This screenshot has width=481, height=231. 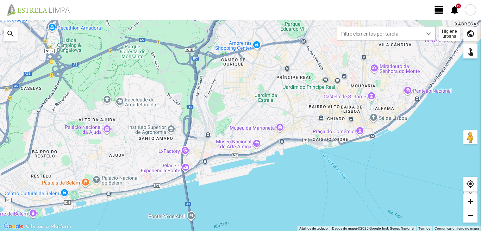 What do you see at coordinates (424, 228) in the screenshot?
I see `a: Termos (abre num novo separador)` at bounding box center [424, 228].